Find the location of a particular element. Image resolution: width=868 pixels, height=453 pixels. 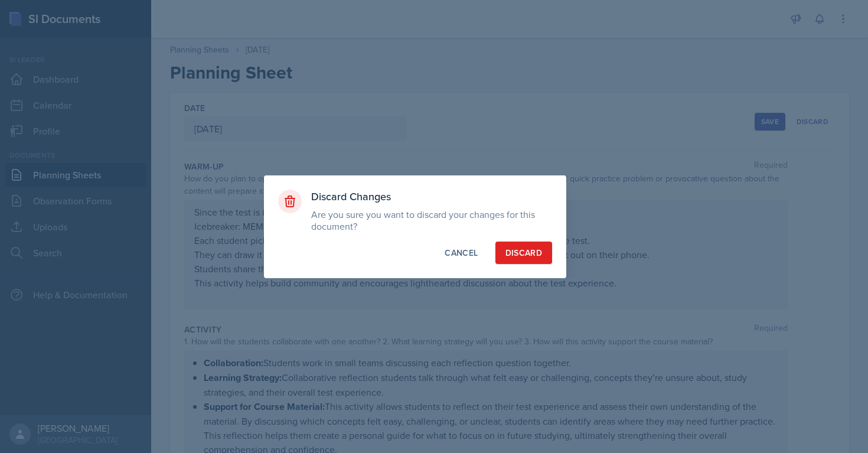

h3: Discard Changes is located at coordinates (432, 197).